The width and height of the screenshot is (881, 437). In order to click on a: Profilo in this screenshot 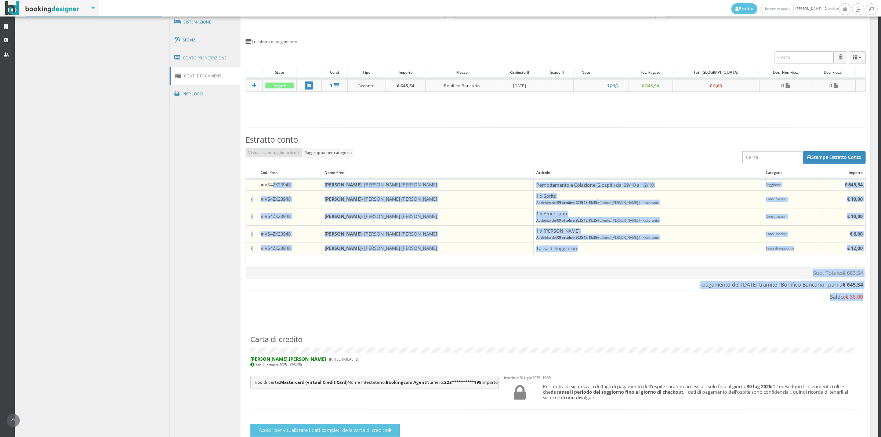, I will do `click(745, 9)`.